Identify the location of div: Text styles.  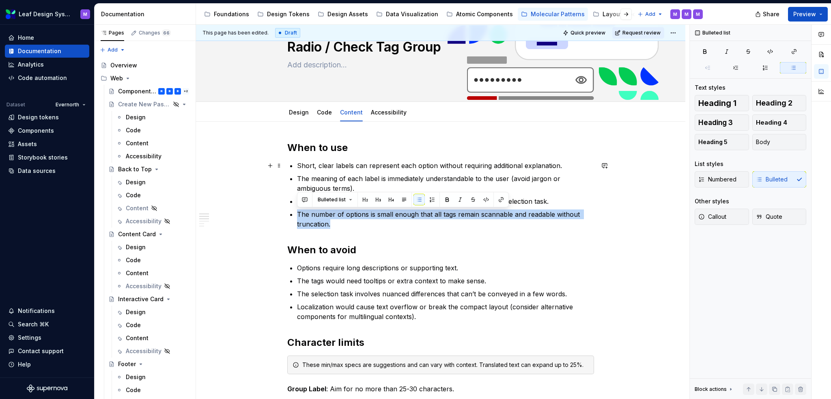
(710, 88).